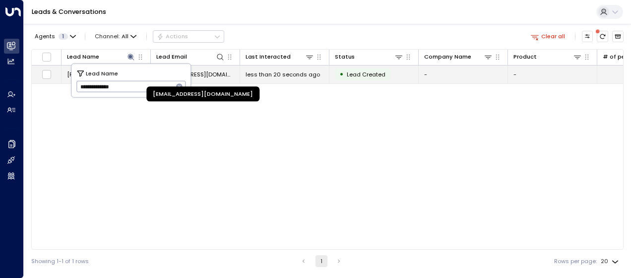  What do you see at coordinates (366, 74) in the screenshot?
I see `span: Lead Created` at bounding box center [366, 74].